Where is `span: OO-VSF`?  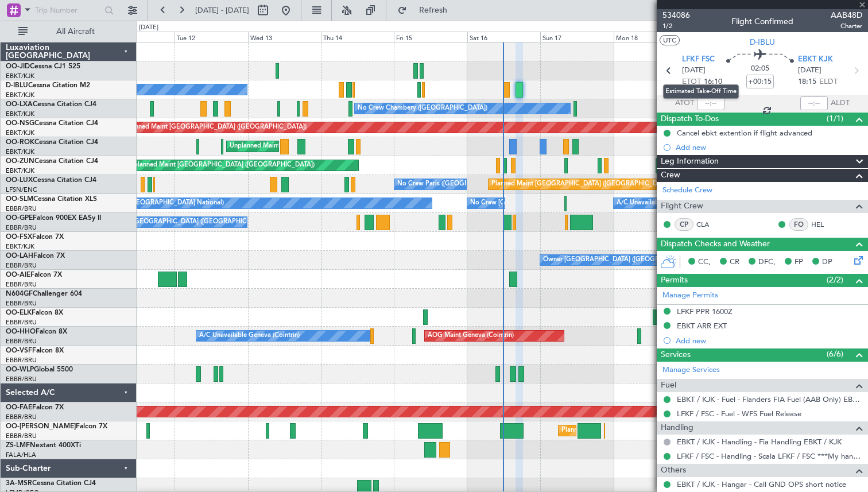
span: OO-VSF is located at coordinates (19, 351).